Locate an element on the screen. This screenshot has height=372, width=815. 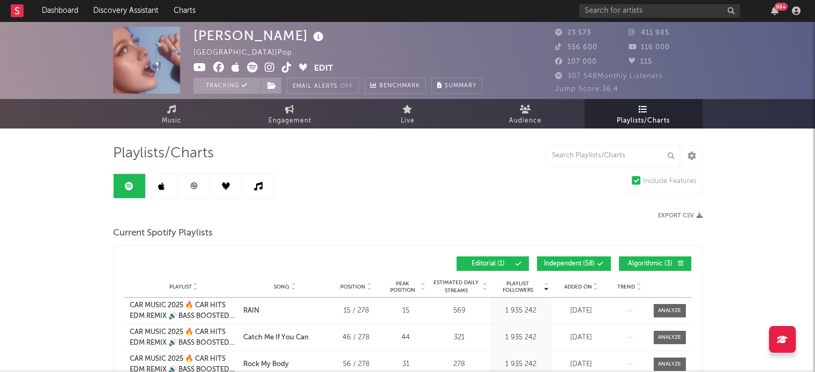
span: Music is located at coordinates (171, 121).